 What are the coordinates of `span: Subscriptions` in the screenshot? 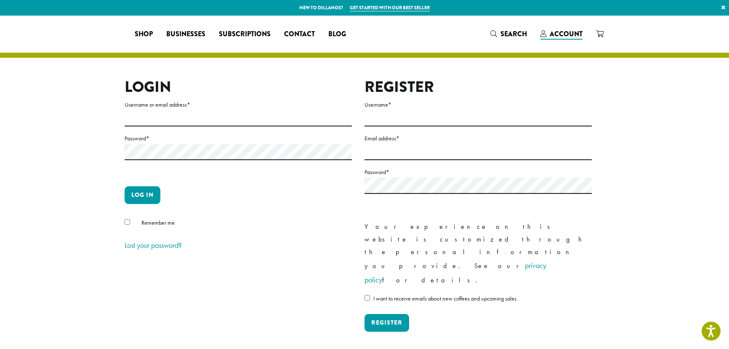 It's located at (245, 34).